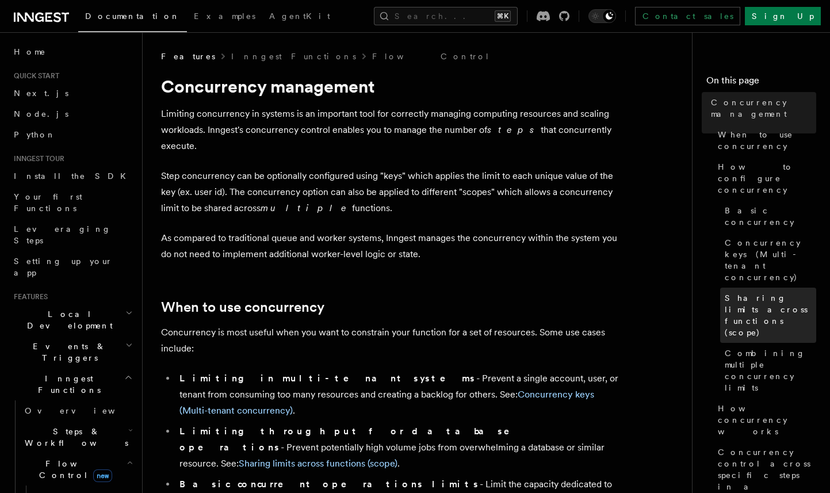  I want to click on a: Combining multiple concurrency limits, so click(768, 370).